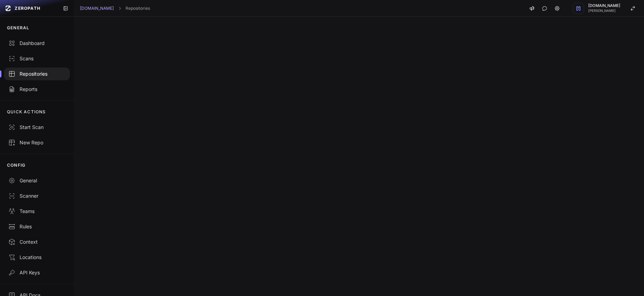  I want to click on div: Locations, so click(37, 257).